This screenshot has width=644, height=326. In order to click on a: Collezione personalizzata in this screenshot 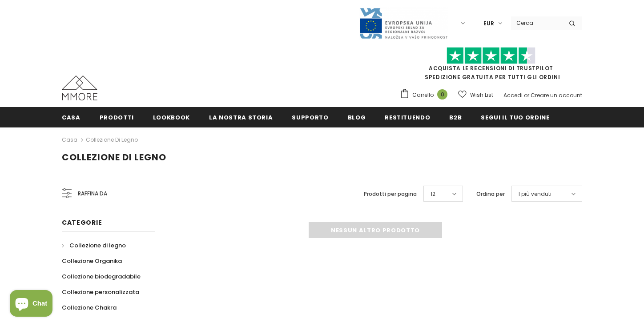, I will do `click(100, 292)`.